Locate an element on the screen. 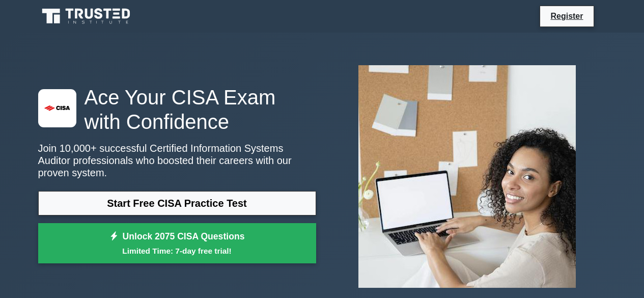 The height and width of the screenshot is (298, 644). a: Start Free CISA Practice Test is located at coordinates (177, 203).